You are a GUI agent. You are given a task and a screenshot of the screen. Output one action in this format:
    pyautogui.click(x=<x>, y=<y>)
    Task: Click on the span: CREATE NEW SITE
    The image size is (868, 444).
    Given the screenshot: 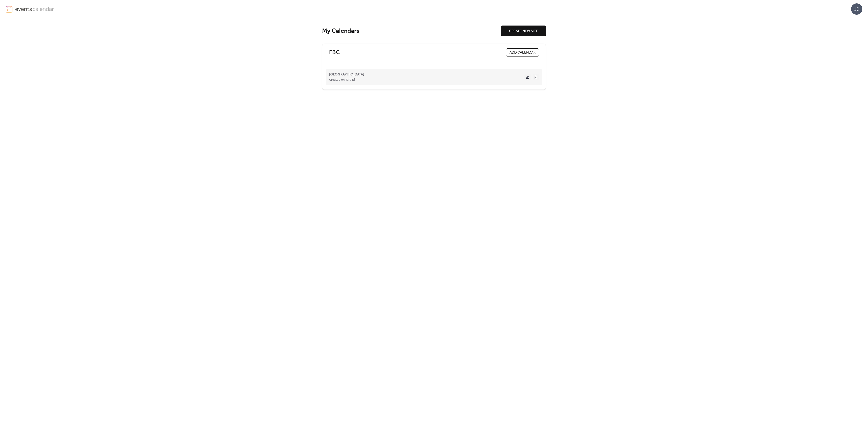 What is the action you would take?
    pyautogui.click(x=524, y=31)
    